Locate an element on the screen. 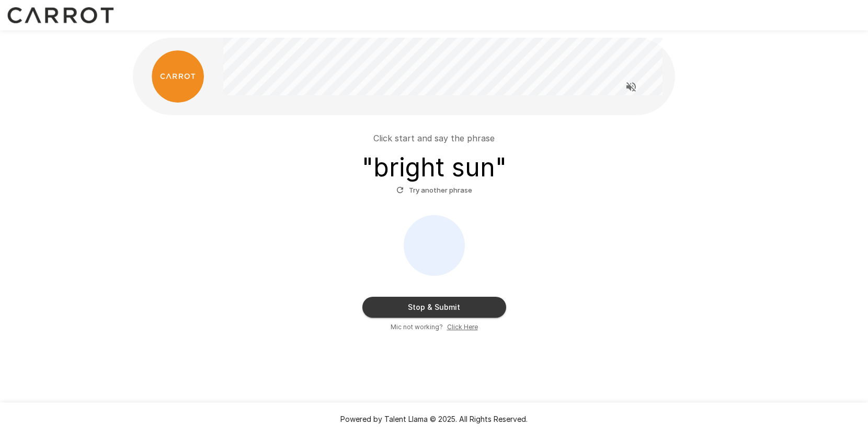 The width and height of the screenshot is (868, 436). p: Click start and say the phrase is located at coordinates (434, 138).